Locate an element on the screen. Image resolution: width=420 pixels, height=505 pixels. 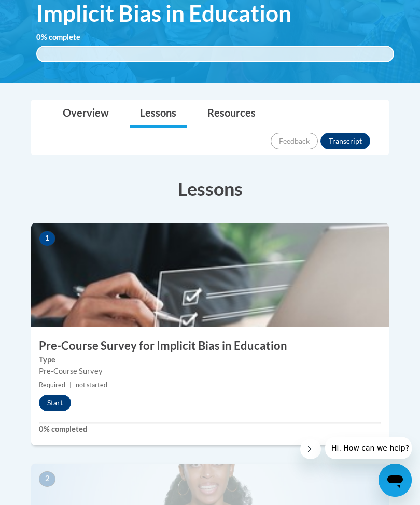
button: Feedback is located at coordinates (294, 141).